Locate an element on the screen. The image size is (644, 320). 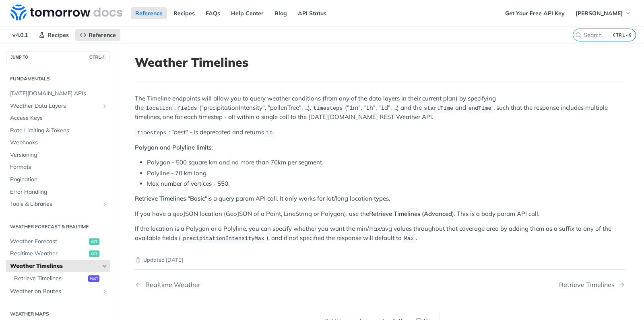
a: Tools & LibrariesShow subpages for Tools & Libraries is located at coordinates (58, 204).